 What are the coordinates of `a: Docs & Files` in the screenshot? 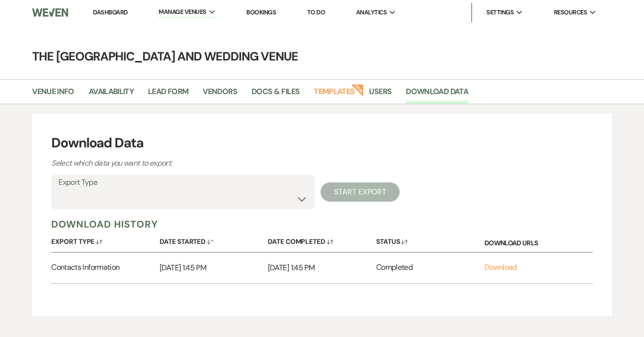 It's located at (276, 94).